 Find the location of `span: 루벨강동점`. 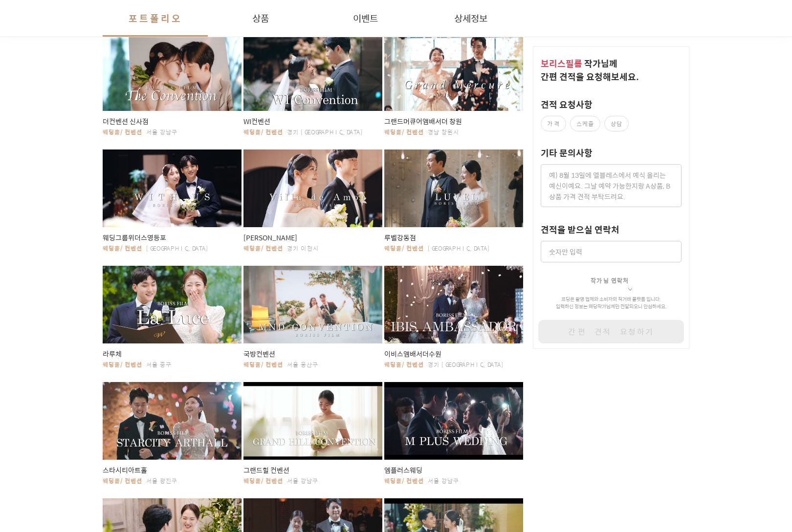

span: 루벨강동점 is located at coordinates (454, 237).